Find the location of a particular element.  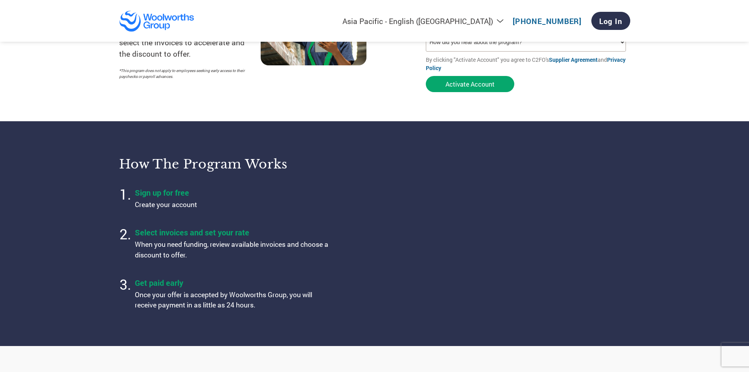

p: When you need funding, review available invoices and choose a discount to offer. is located at coordinates (233, 249).